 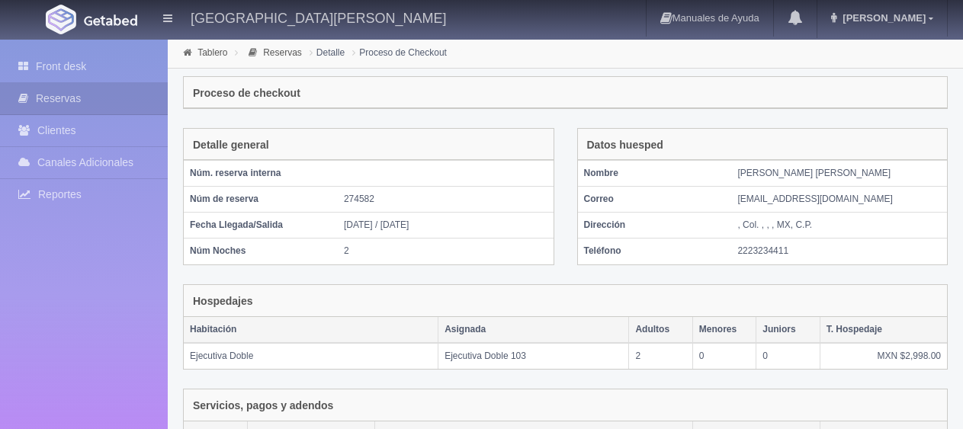 I want to click on h4: Detalle general, so click(x=231, y=145).